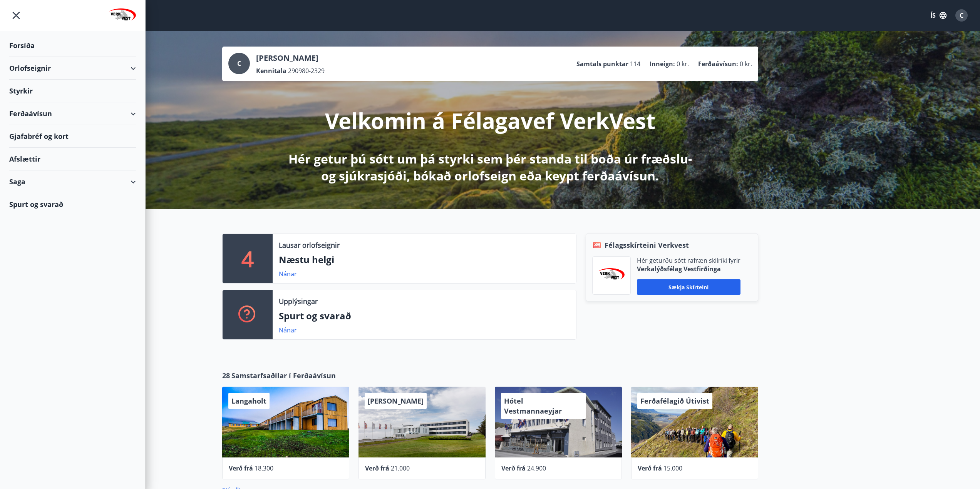  Describe the element at coordinates (612, 275) in the screenshot. I see `img: jihgzMk4dcgjRAW2aMgpbAqQEG7LZi0j9dOLAUvz.png` at that location.